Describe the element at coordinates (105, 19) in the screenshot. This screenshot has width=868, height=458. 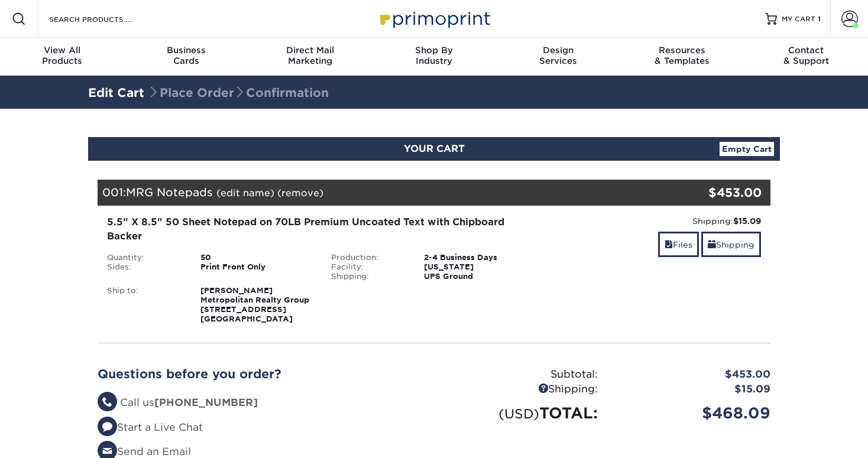
I see `input: SEARCH PRODUCTS.....` at that location.